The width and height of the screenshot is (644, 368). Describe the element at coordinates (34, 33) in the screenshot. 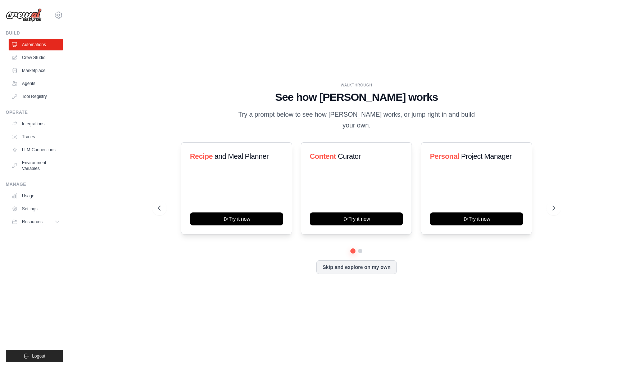

I see `div: Build` at that location.